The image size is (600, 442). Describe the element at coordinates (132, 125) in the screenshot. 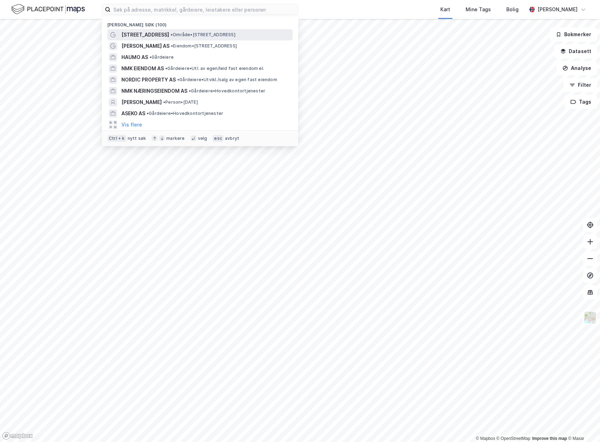

I see `button: Vis flere` at that location.